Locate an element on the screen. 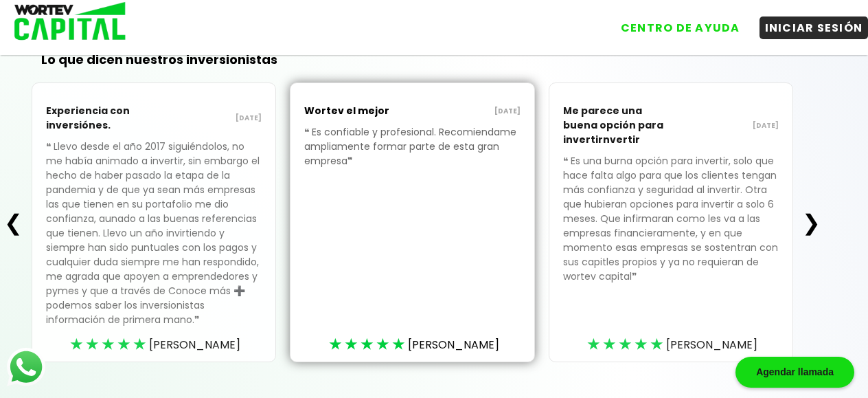 Image resolution: width=868 pixels, height=398 pixels. p: Me parece una buena opción para invertirnvertir is located at coordinates (617, 125).